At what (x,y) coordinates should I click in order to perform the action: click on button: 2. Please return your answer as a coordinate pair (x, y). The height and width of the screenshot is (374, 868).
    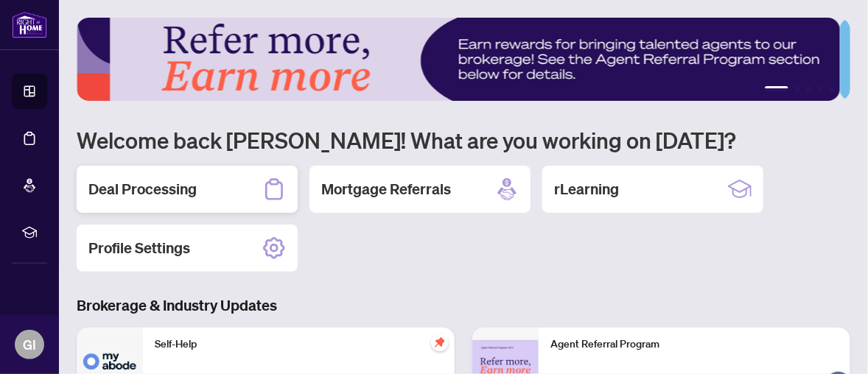
    Looking at the image, I should click on (797, 89).